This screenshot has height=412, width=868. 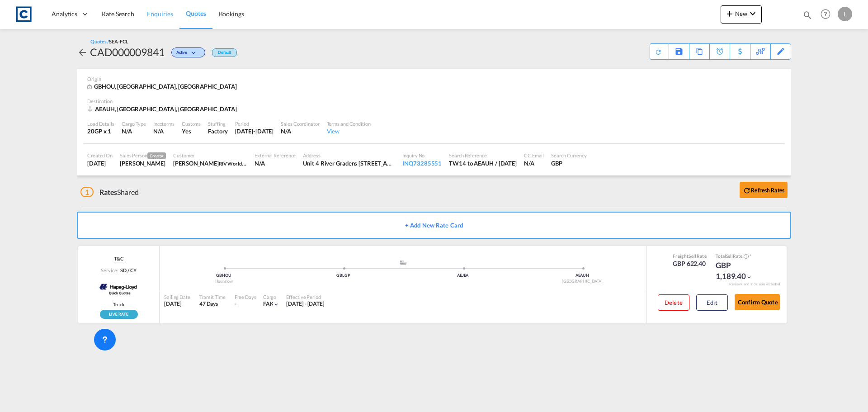 What do you see at coordinates (463, 275) in the screenshot?
I see `div: AEJEA` at bounding box center [463, 275].